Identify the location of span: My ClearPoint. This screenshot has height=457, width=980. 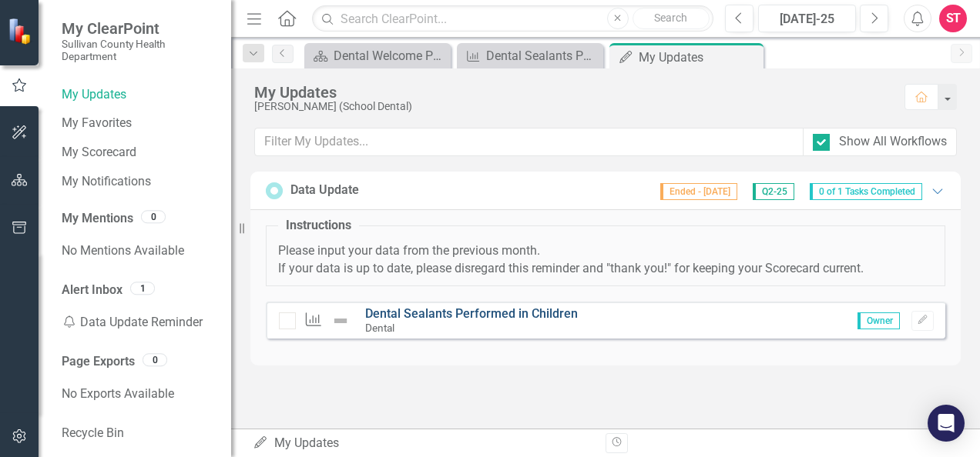
(139, 28).